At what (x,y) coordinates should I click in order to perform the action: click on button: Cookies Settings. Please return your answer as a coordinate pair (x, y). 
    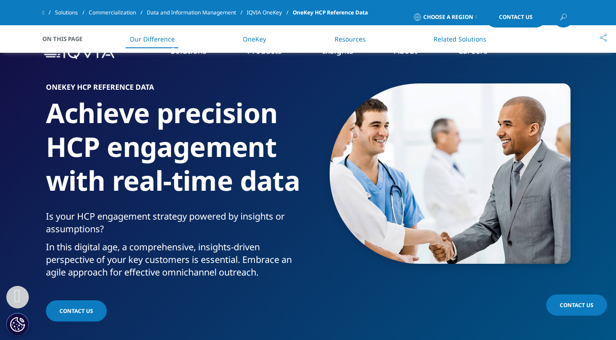
    Looking at the image, I should click on (18, 324).